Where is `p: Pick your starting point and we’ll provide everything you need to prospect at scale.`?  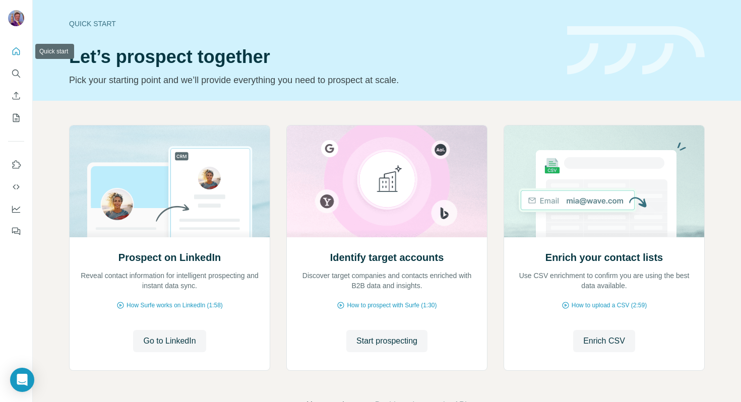 p: Pick your starting point and we’ll provide everything you need to prospect at scale. is located at coordinates (312, 80).